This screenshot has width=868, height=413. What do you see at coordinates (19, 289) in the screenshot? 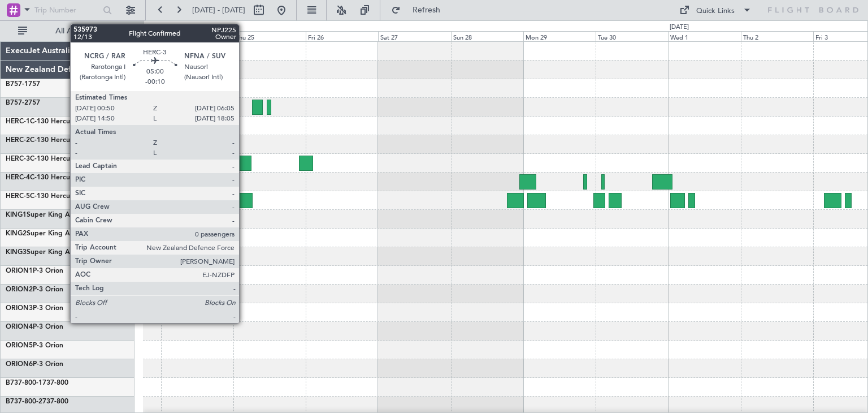
I see `span: ORION2` at bounding box center [19, 289].